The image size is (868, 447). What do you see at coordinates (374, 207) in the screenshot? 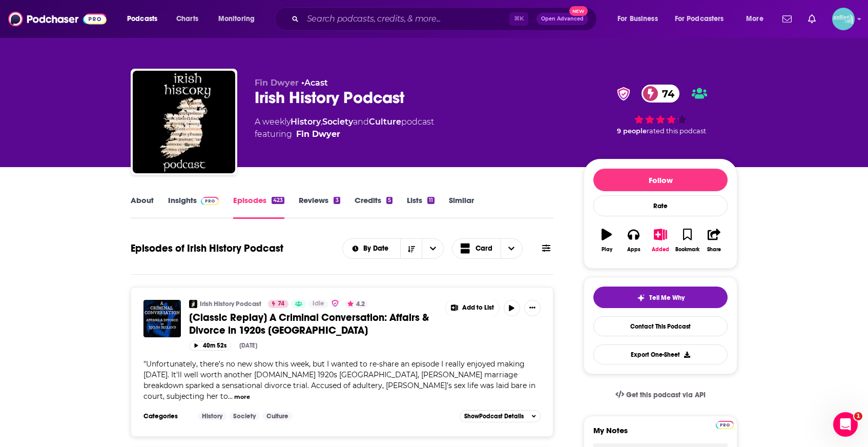
I see `a: Credits5` at bounding box center [374, 207].